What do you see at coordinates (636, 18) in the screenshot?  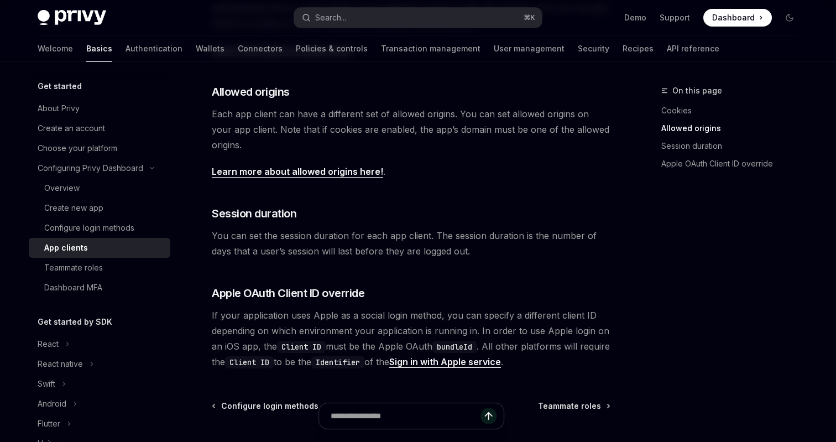 I see `a: Demo` at bounding box center [636, 18].